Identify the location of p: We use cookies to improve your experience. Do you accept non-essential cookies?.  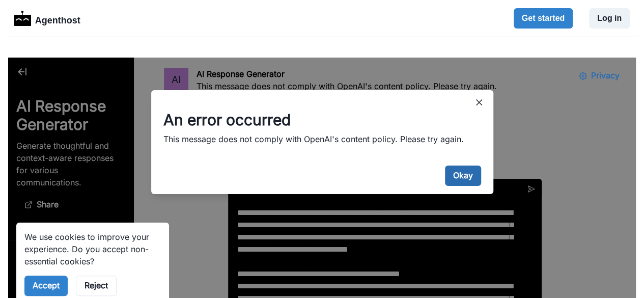
(84, 192).